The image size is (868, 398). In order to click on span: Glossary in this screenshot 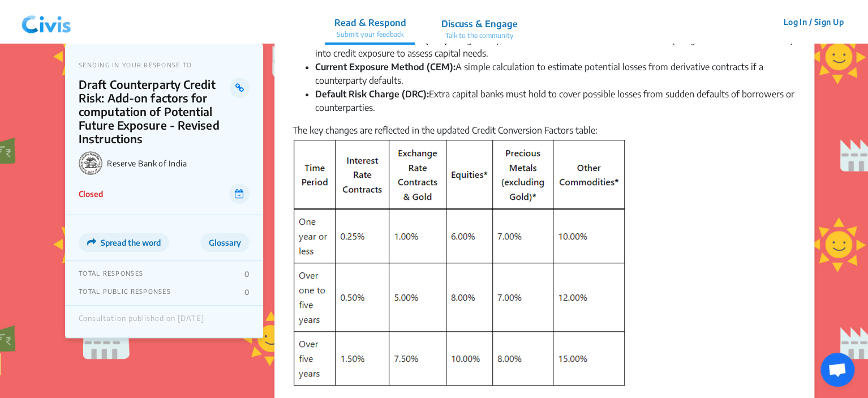, I will do `click(224, 242)`.